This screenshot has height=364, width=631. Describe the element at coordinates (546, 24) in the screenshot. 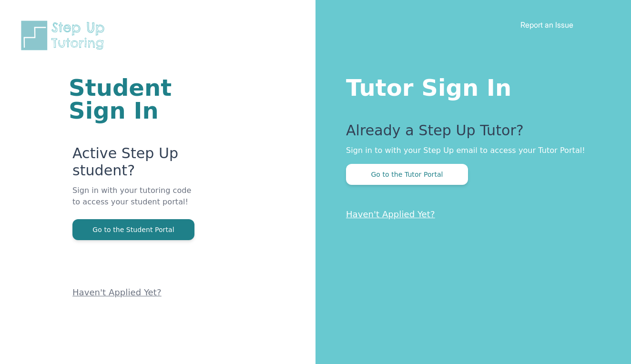

I see `a: Report an Issue` at that location.